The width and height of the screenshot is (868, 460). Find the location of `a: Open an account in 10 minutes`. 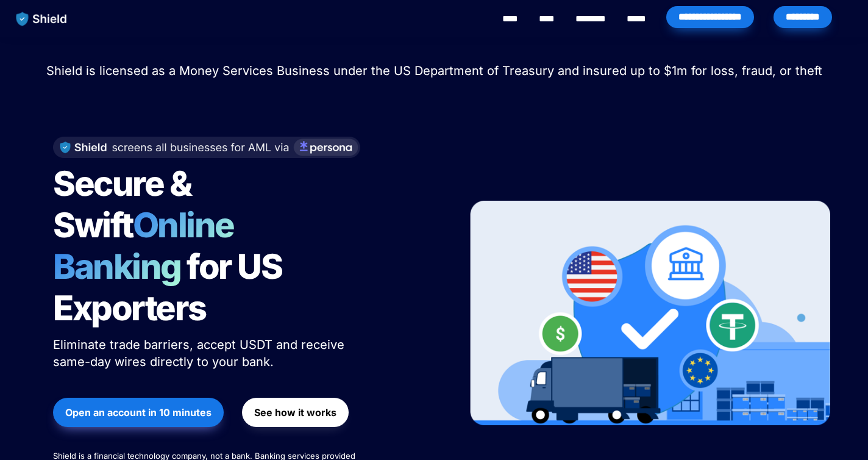

a: Open an account in 10 minutes is located at coordinates (139, 412).